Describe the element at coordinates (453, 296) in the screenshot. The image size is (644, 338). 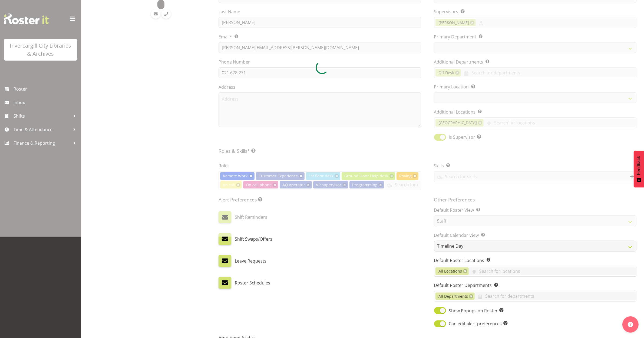
I see `span: All Departments` at that location.